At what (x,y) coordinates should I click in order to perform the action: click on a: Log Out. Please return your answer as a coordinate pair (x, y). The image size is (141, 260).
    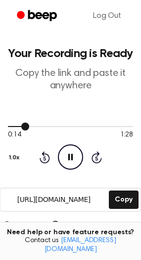
    Looking at the image, I should click on (107, 16).